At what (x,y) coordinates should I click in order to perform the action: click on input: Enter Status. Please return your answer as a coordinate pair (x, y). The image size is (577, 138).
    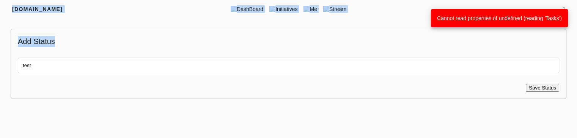
    Looking at the image, I should click on (288, 65).